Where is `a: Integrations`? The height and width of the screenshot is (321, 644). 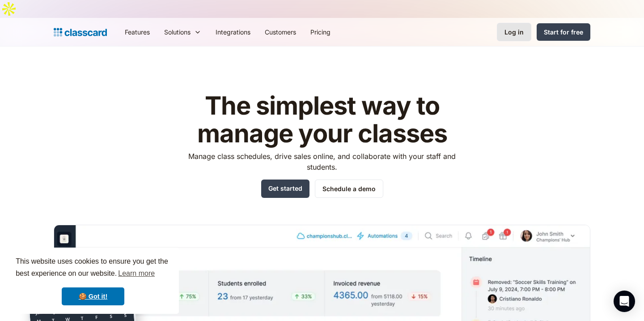
a: Integrations is located at coordinates (233, 32).